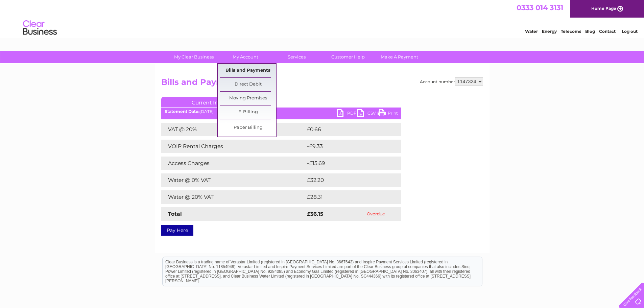 Image resolution: width=644 pixels, height=308 pixels. Describe the element at coordinates (549, 31) in the screenshot. I see `a: Energy` at that location.